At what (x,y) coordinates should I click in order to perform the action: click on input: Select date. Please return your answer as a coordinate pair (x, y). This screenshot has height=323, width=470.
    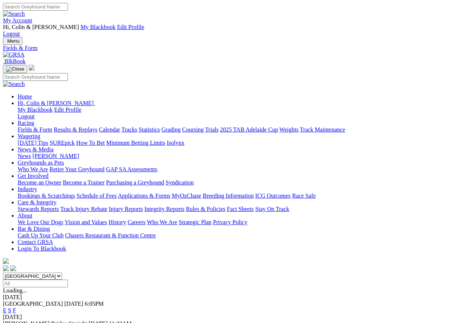
    Looking at the image, I should click on (35, 283).